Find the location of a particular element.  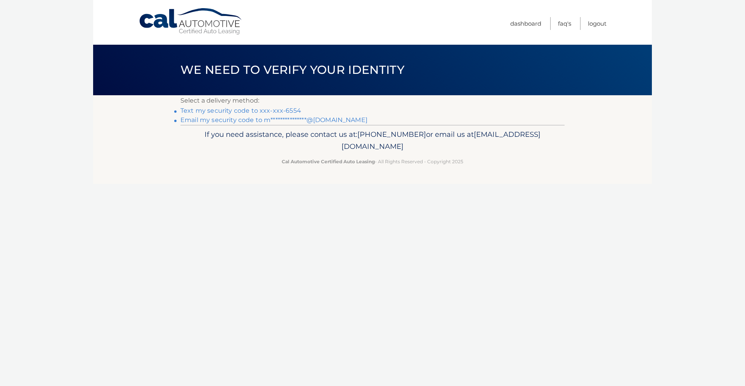

p: Select a delivery method: is located at coordinates (373, 101).